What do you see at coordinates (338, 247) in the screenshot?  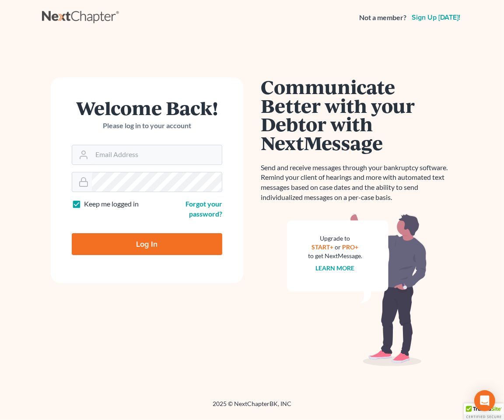 I see `span: or` at bounding box center [338, 247].